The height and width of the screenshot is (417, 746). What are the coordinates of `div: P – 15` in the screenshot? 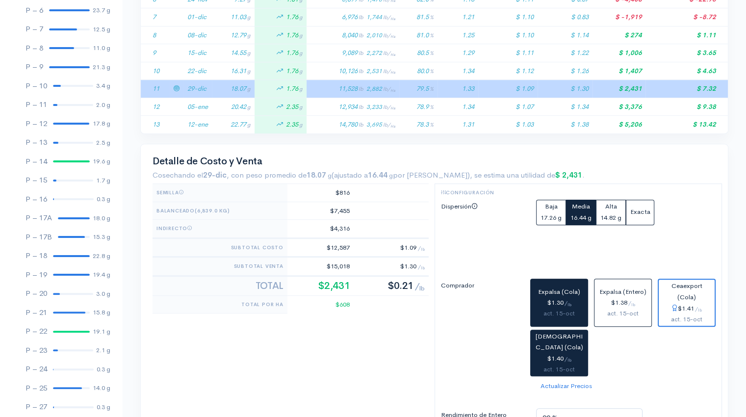 It's located at (36, 180).